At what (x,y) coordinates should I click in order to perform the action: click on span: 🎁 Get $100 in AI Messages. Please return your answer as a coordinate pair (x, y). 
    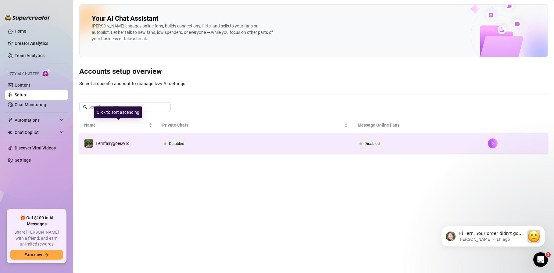
    Looking at the image, I should click on (37, 221).